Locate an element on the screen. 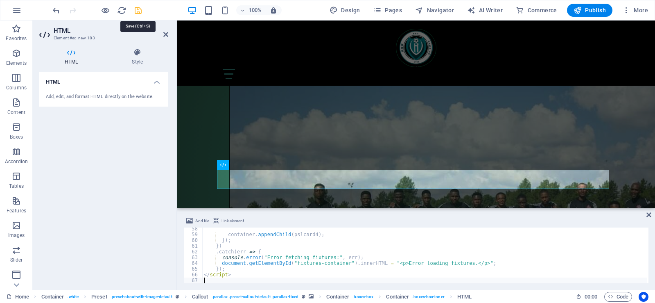 The height and width of the screenshot is (303, 655). nav: breadcrumb is located at coordinates (257, 297).